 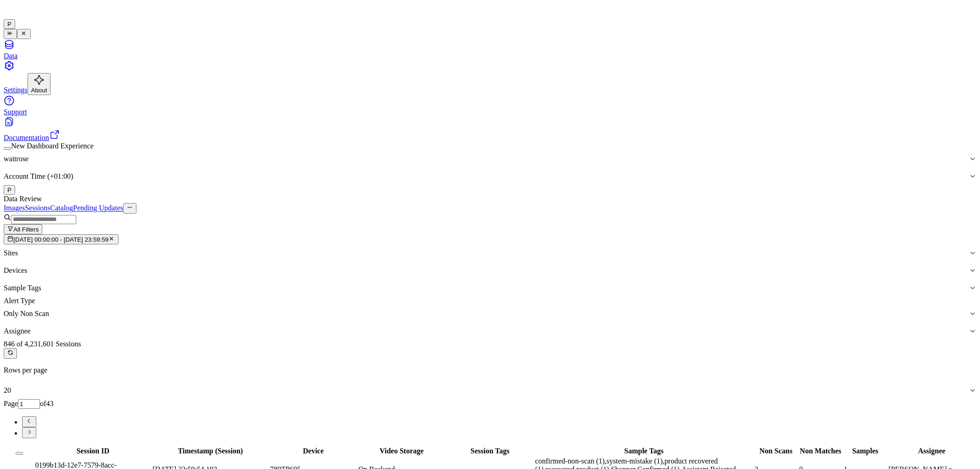 I want to click on th: Sample Tags, so click(x=644, y=451).